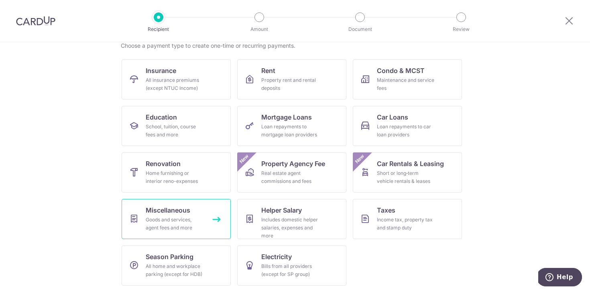 This screenshot has height=292, width=590. I want to click on span: Property Agency Fee, so click(293, 164).